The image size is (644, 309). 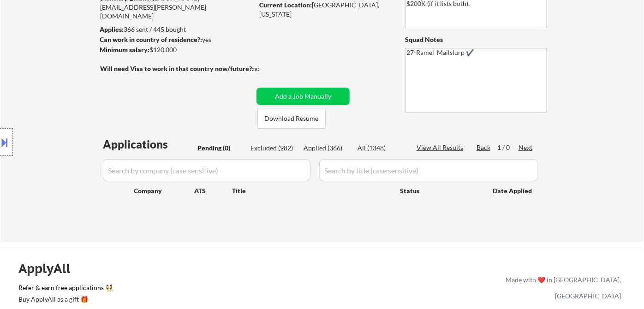 I want to click on strong: Will need Visa to work in that country now/future?:, so click(x=177, y=68).